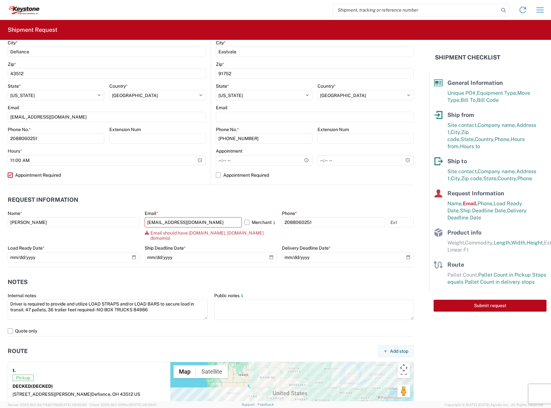  I want to click on span: (DECKED), so click(42, 386).